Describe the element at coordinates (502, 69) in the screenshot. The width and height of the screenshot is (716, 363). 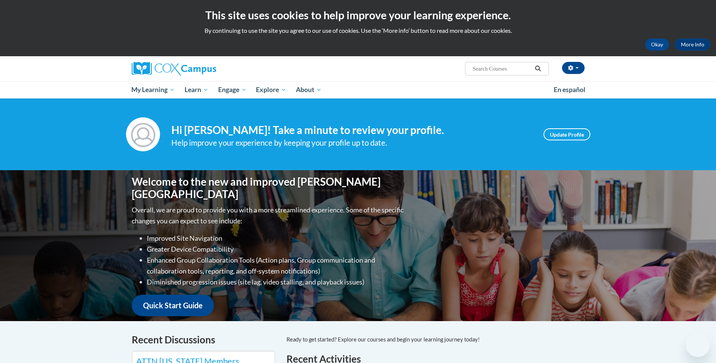
I see `input: Search Courses` at that location.